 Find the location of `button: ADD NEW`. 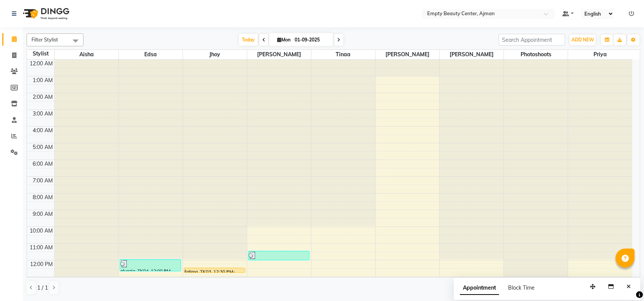

button: ADD NEW is located at coordinates (583, 40).